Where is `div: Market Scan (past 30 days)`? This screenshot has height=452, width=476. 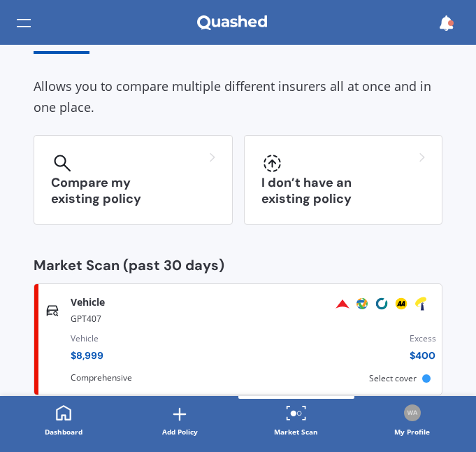
div: Market Scan (past 30 days) is located at coordinates (238, 265).